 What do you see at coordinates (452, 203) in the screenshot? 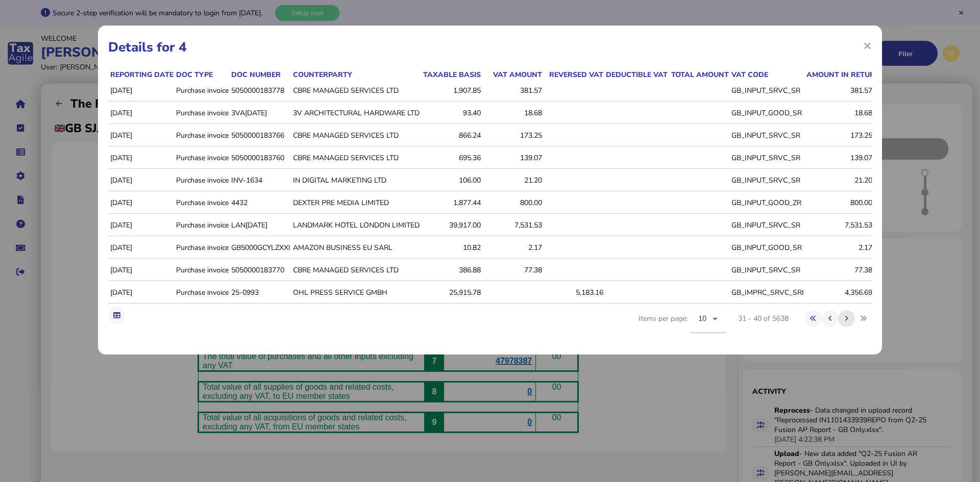
I see `div: 1,877.44` at bounding box center [452, 203].